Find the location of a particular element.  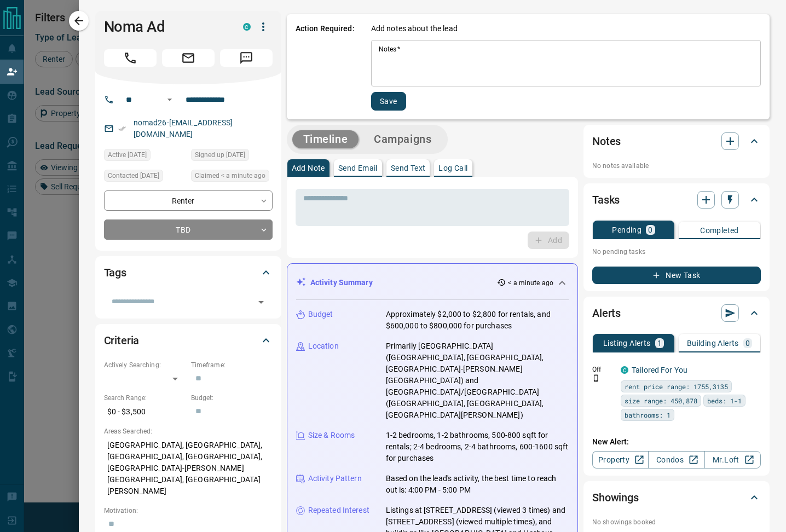

p: Activity Pattern is located at coordinates (335, 479).